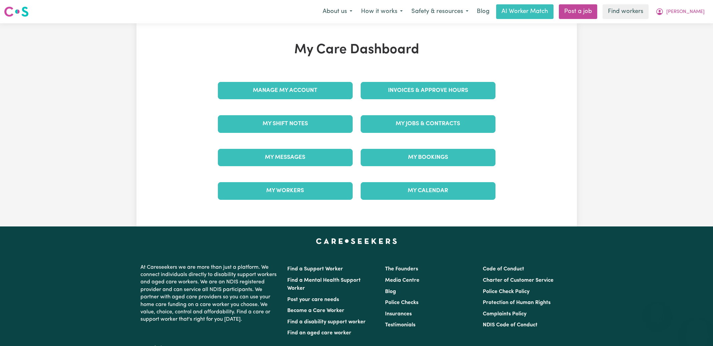 The height and width of the screenshot is (346, 713). What do you see at coordinates (315, 311) in the screenshot?
I see `a: Become a Care Worker` at bounding box center [315, 311].